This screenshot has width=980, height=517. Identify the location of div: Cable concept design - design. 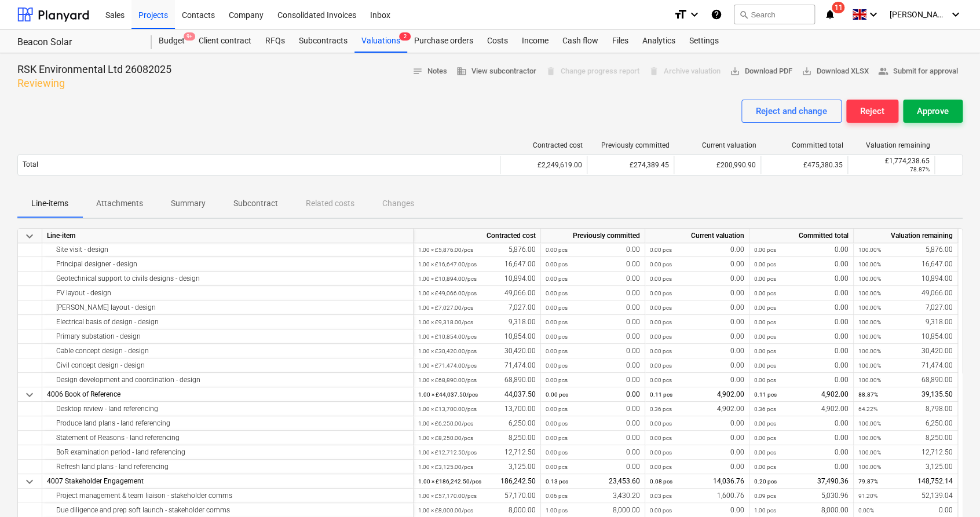
(228, 350).